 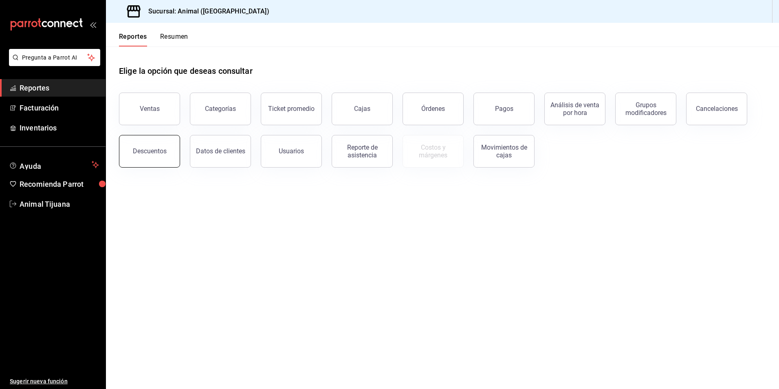 I want to click on button: Resumen, so click(x=174, y=40).